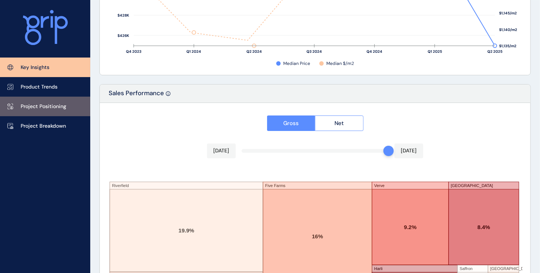 Image resolution: width=540 pixels, height=273 pixels. Describe the element at coordinates (341, 63) in the screenshot. I see `span: Median $/m2` at that location.